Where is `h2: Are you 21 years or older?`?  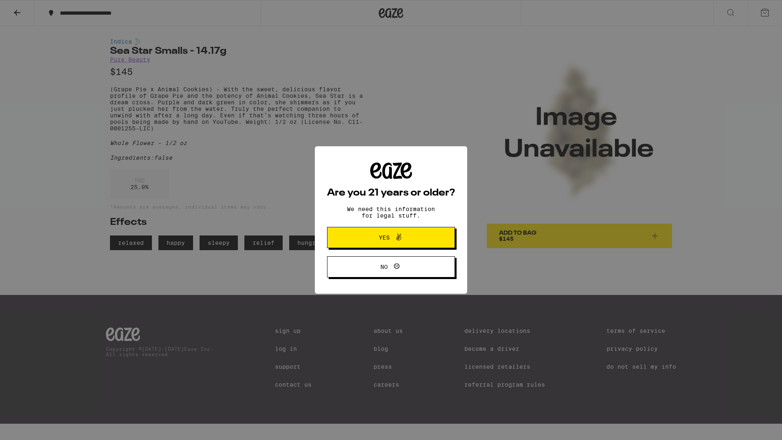 h2: Are you 21 years or older? is located at coordinates (391, 193).